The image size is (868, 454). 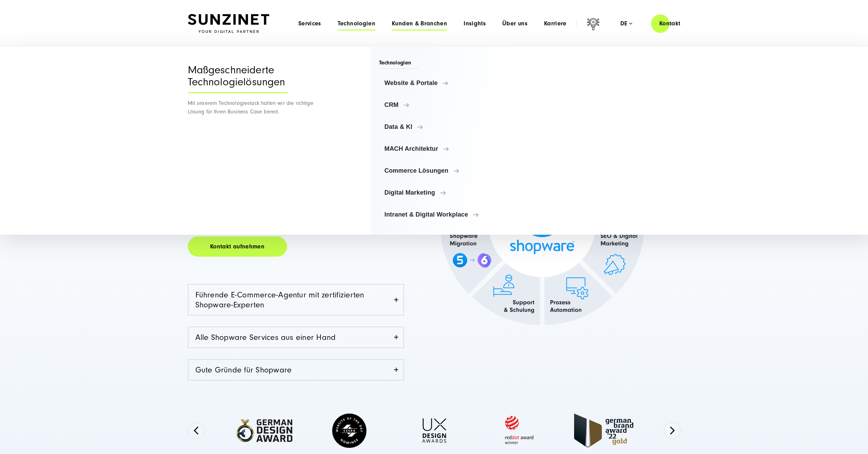 What do you see at coordinates (196, 431) in the screenshot?
I see `button: Previous` at bounding box center [196, 431].